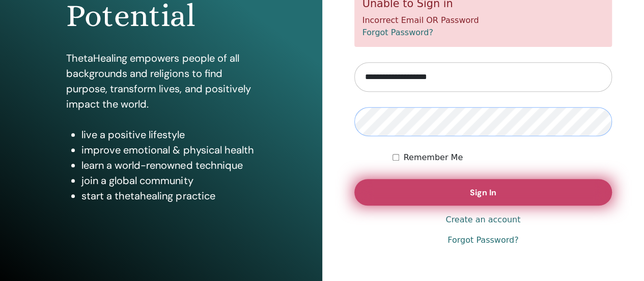 The width and height of the screenshot is (644, 281). Describe the element at coordinates (502, 158) in the screenshot. I see `div: Keep me authenticated indefinitely or until I manually logout` at that location.